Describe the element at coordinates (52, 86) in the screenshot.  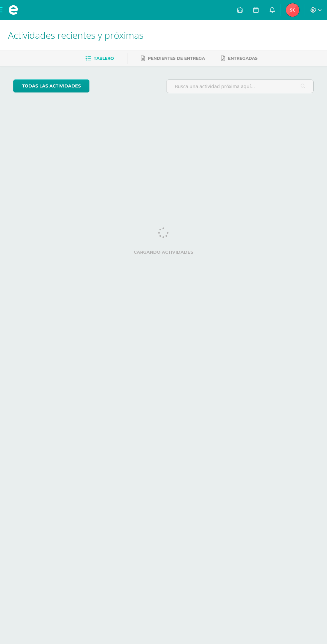
I see `a: todas las Actividades` at that location.